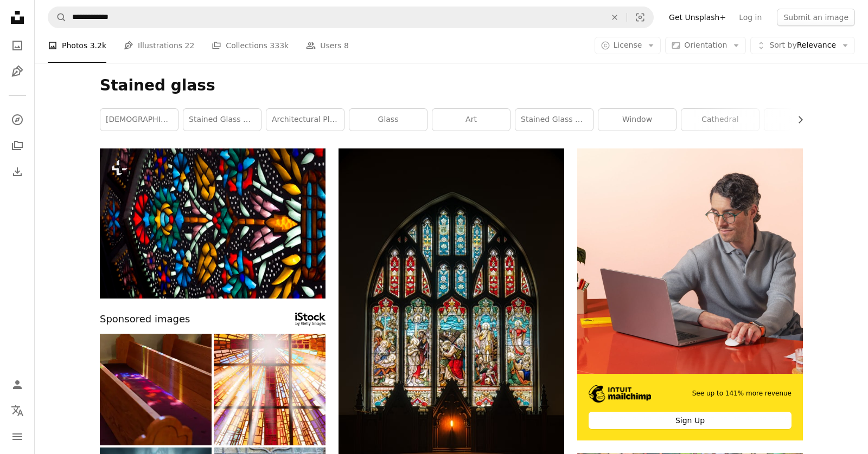  I want to click on h1: Stained glass, so click(451, 86).